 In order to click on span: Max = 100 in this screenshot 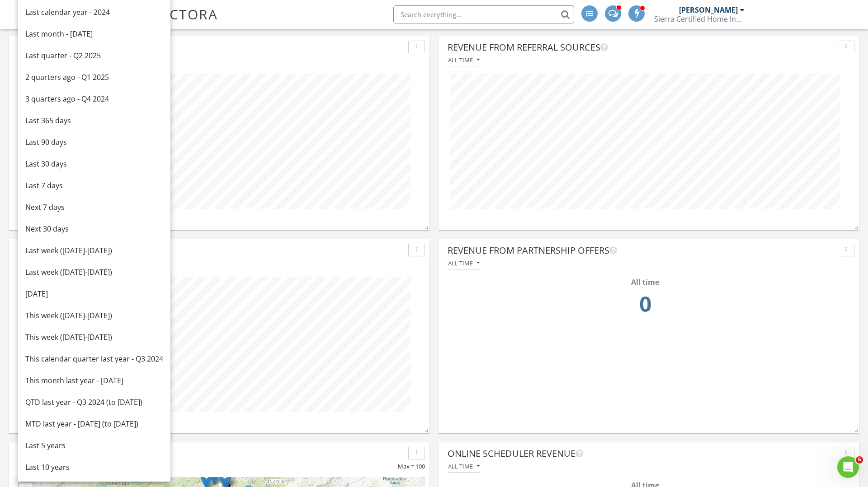, I will do `click(411, 466)`.